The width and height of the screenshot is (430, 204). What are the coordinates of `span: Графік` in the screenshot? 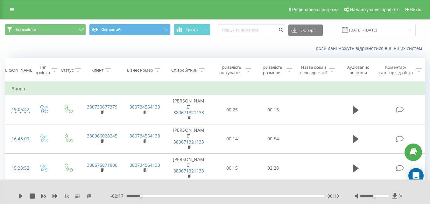 It's located at (192, 30).